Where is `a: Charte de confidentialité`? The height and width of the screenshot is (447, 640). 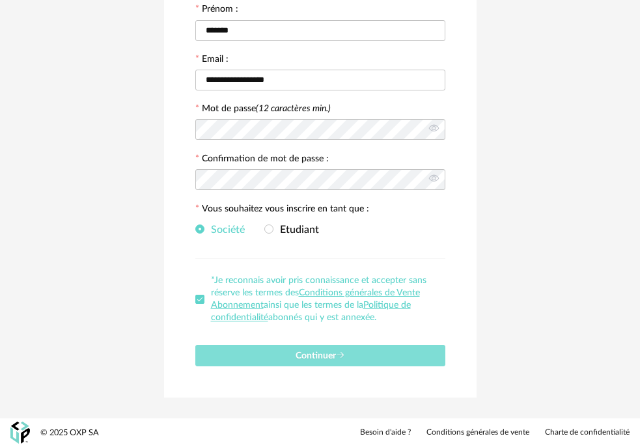 a: Charte de confidentialité is located at coordinates (587, 433).